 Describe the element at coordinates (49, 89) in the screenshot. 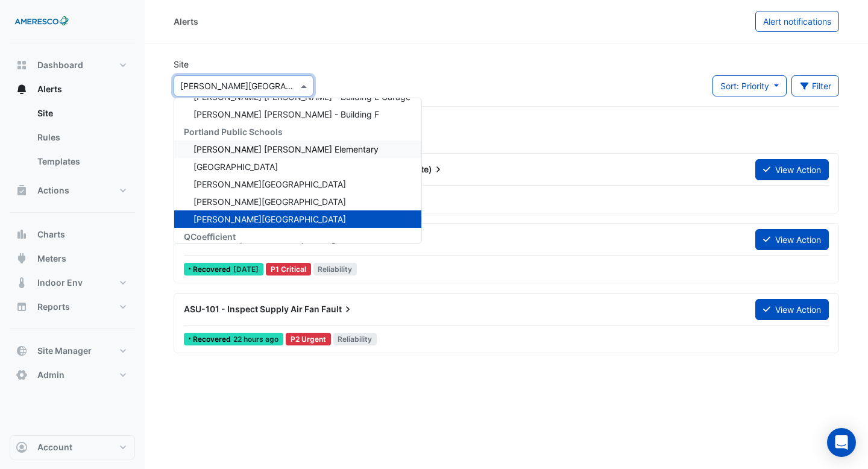

I see `span: Alerts` at that location.